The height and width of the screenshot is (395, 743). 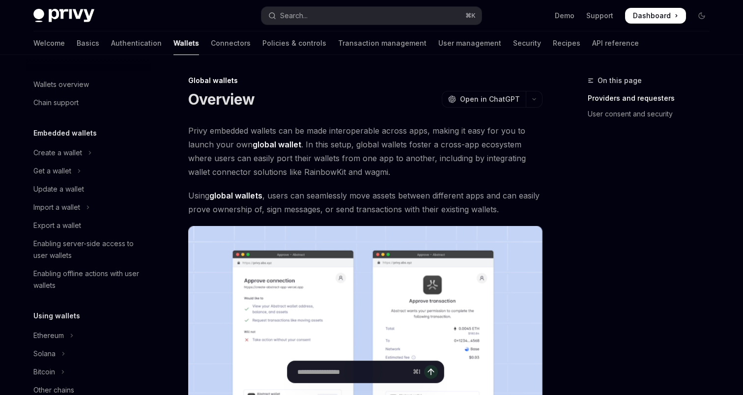 I want to click on a: Authentication, so click(x=136, y=43).